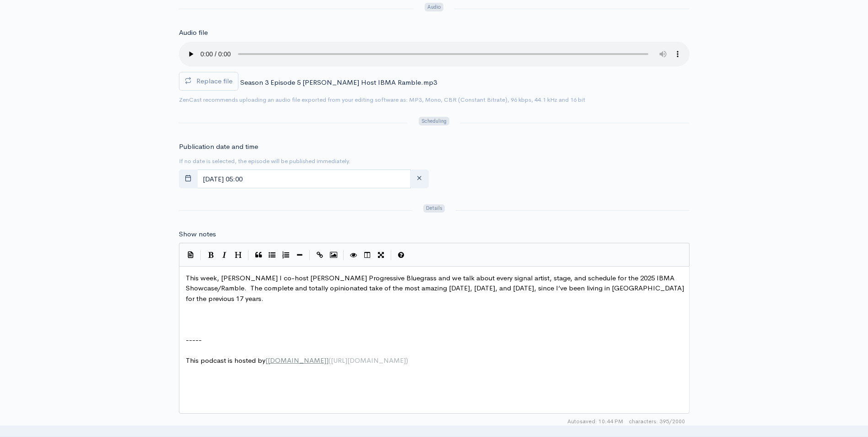 The height and width of the screenshot is (437, 868). I want to click on button: toggle, so click(188, 178).